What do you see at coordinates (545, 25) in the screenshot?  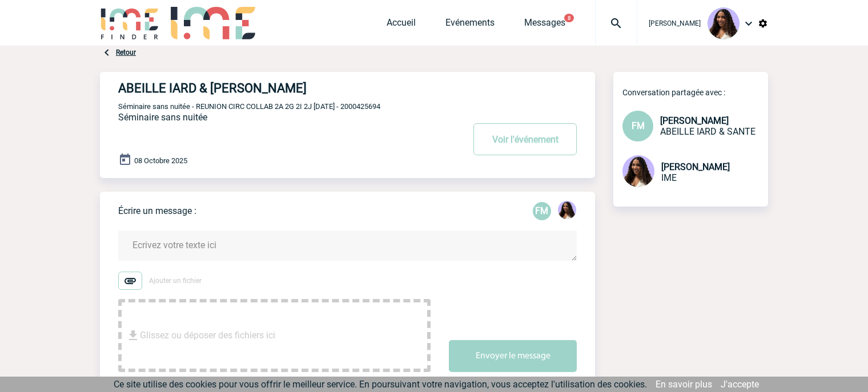 I see `a: Messages` at bounding box center [545, 25].